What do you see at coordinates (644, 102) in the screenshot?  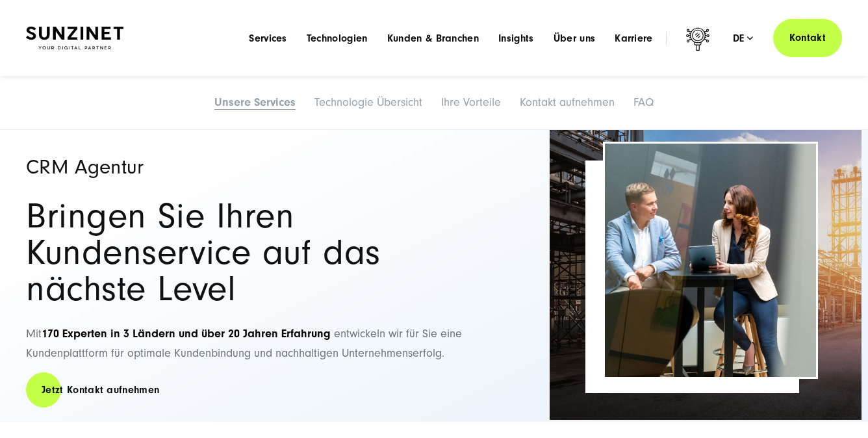 I see `a: FAQ` at bounding box center [644, 102].